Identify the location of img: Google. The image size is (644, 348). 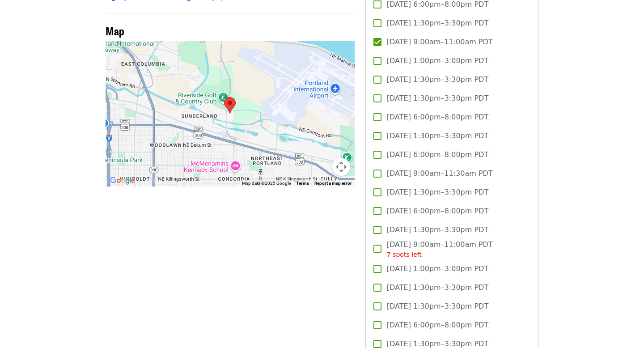
(122, 181).